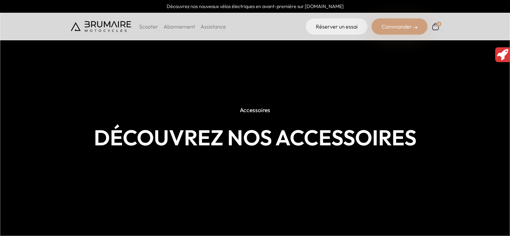 This screenshot has height=236, width=510. I want to click on p: Accessoires, so click(255, 110).